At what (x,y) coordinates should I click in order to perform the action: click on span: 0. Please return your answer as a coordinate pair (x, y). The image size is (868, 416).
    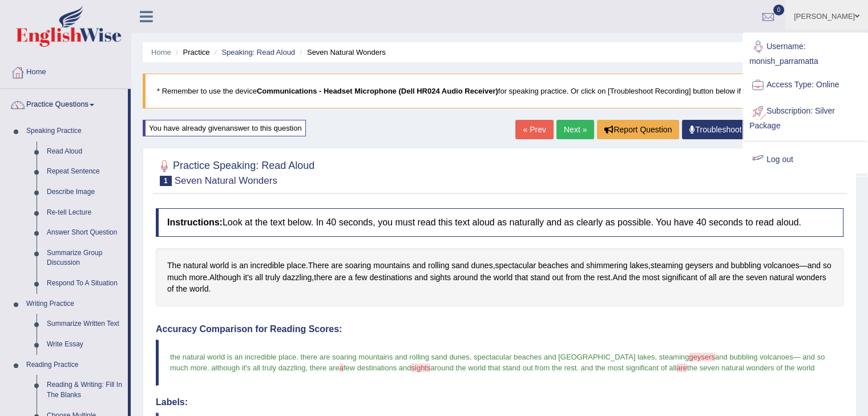
    Looking at the image, I should click on (779, 10).